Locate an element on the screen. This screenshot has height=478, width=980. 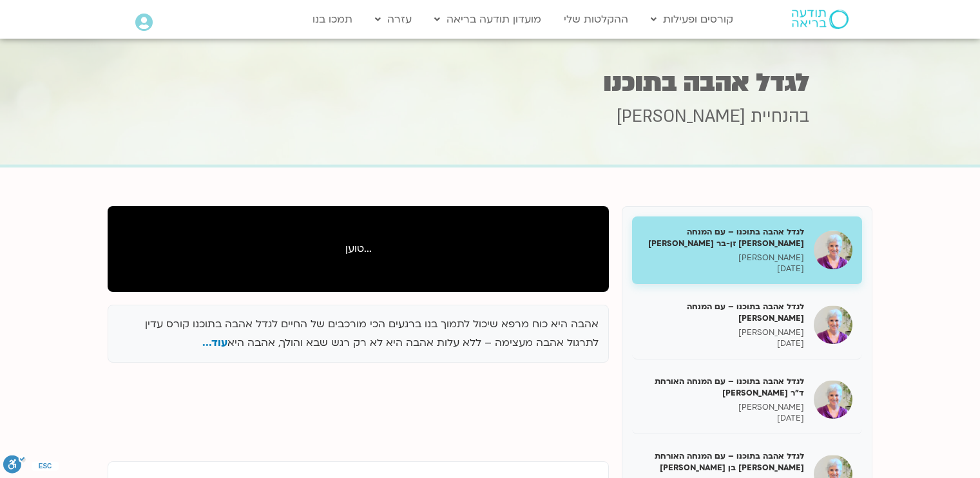
span: עוד... is located at coordinates (214, 343).